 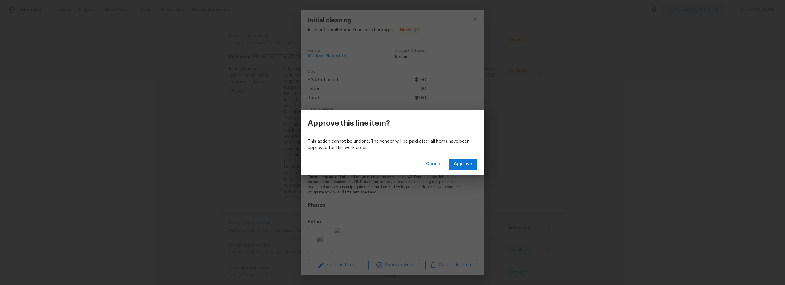 What do you see at coordinates (463, 164) in the screenshot?
I see `span: Approve` at bounding box center [463, 164].